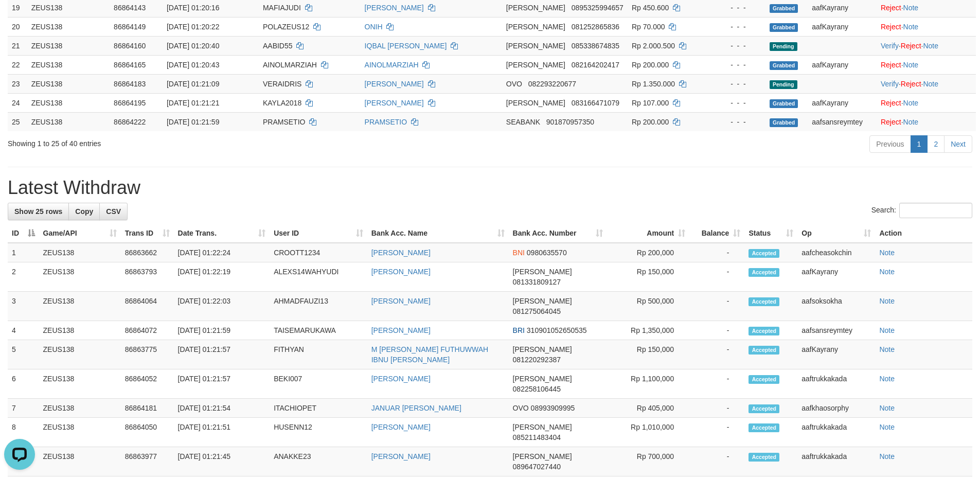  Describe the element at coordinates (648, 233) in the screenshot. I see `th: Amount: activate to sort column ascending` at that location.